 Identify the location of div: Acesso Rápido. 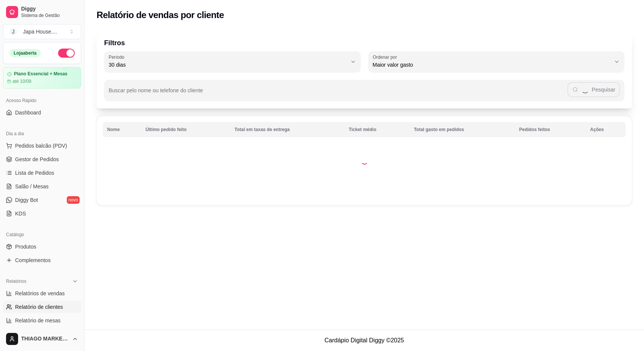
(42, 101).